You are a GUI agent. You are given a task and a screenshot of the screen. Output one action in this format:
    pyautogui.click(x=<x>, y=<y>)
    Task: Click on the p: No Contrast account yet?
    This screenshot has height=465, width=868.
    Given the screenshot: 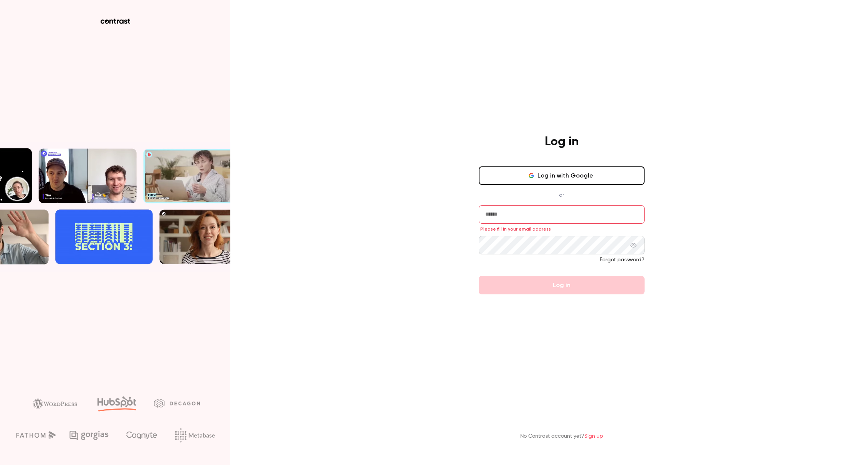 What is the action you would take?
    pyautogui.click(x=562, y=436)
    